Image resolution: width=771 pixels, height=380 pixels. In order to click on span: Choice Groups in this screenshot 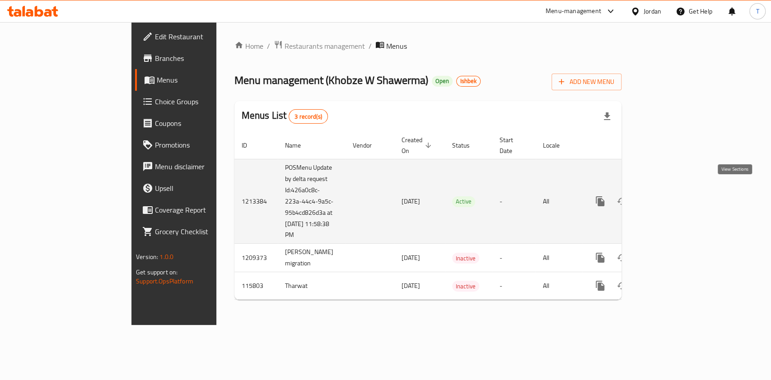, I will do `click(204, 102)`.